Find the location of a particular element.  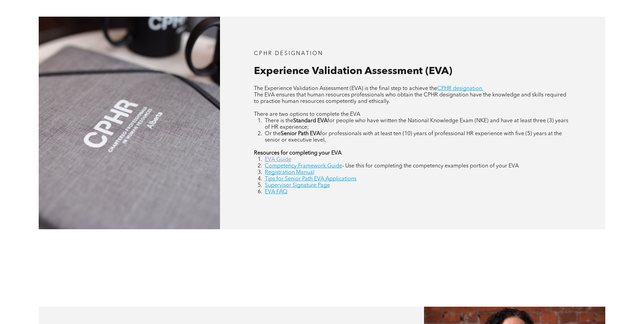

a: Competency Framework Guide is located at coordinates (304, 166).